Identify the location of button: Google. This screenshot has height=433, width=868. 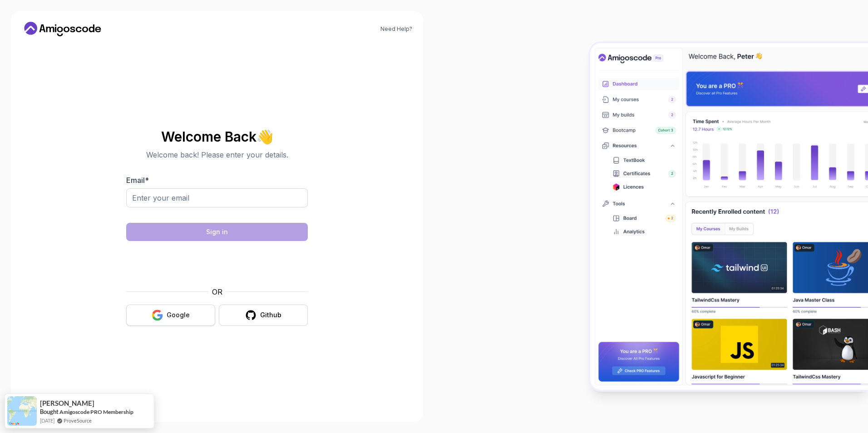
(171, 316).